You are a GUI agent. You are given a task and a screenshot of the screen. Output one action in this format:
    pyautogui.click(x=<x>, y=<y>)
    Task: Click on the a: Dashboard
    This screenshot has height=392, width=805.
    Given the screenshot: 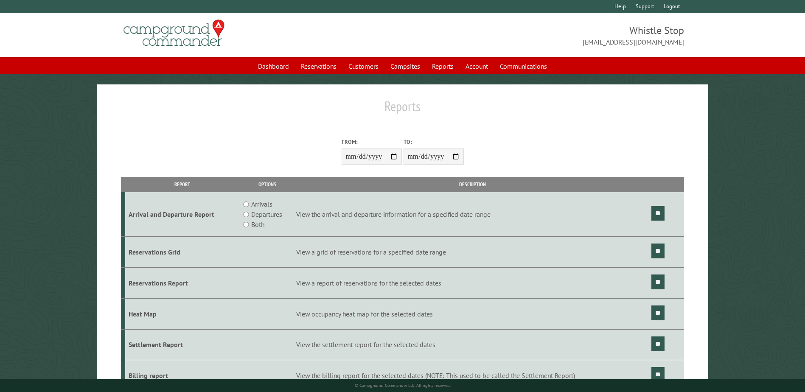 What is the action you would take?
    pyautogui.click(x=273, y=66)
    